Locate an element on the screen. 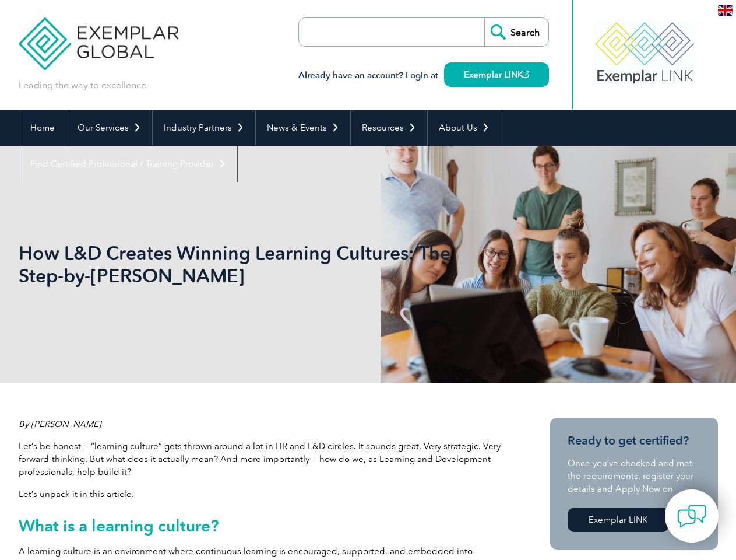  a: Resources is located at coordinates (389, 128).